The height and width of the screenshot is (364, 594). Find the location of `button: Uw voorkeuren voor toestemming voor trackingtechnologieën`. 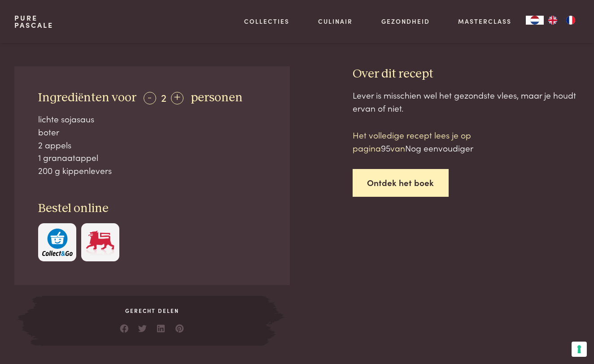

button: Uw voorkeuren voor toestemming voor trackingtechnologieën is located at coordinates (579, 349).